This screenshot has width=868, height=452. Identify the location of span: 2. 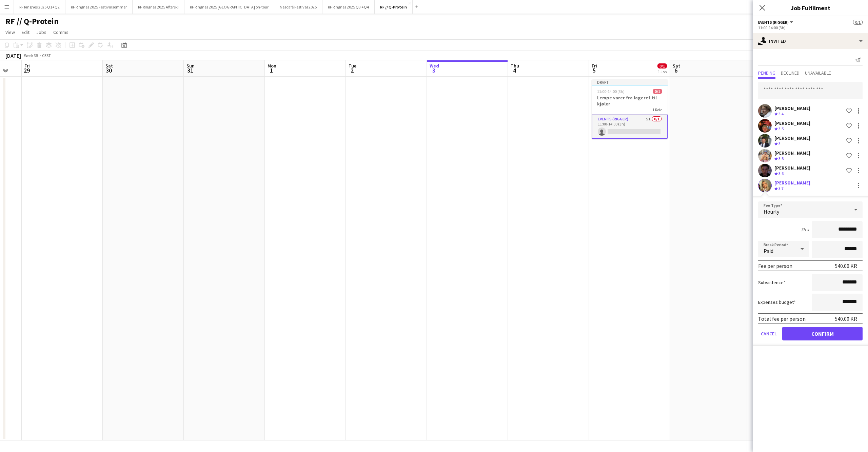
(352, 70).